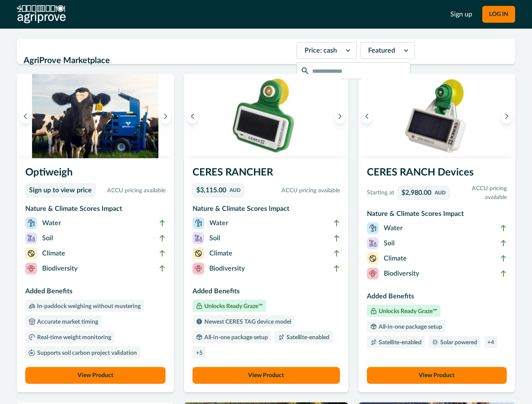  Describe the element at coordinates (247, 322) in the screenshot. I see `p: Newest CERES TAG device model` at that location.